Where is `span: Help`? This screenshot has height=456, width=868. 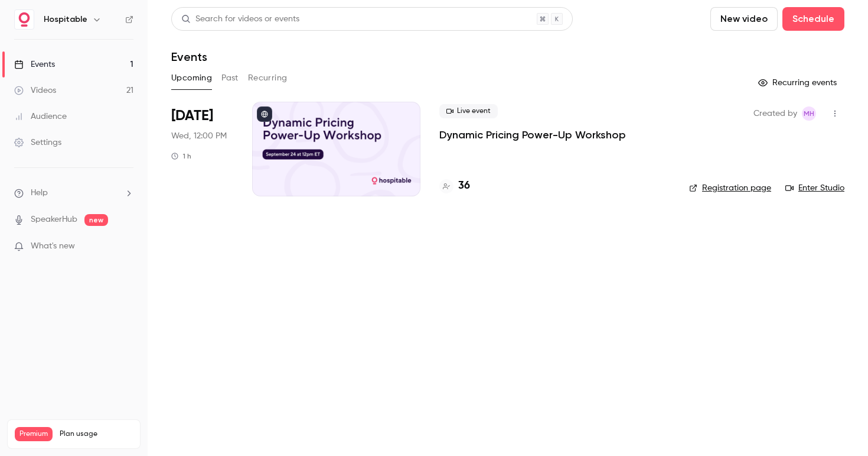
span: Help is located at coordinates (39, 192).